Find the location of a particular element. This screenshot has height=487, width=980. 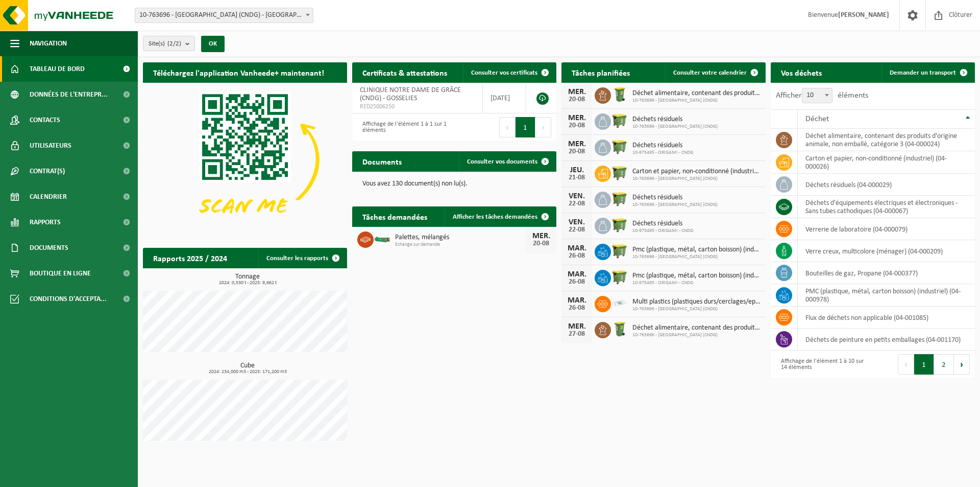

h2: Tâches demandées is located at coordinates (395, 216).